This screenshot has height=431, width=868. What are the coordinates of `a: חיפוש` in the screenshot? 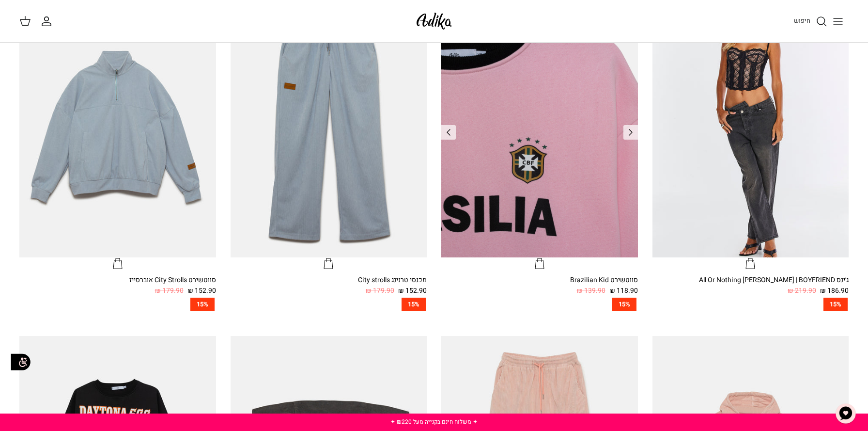 It's located at (810, 21).